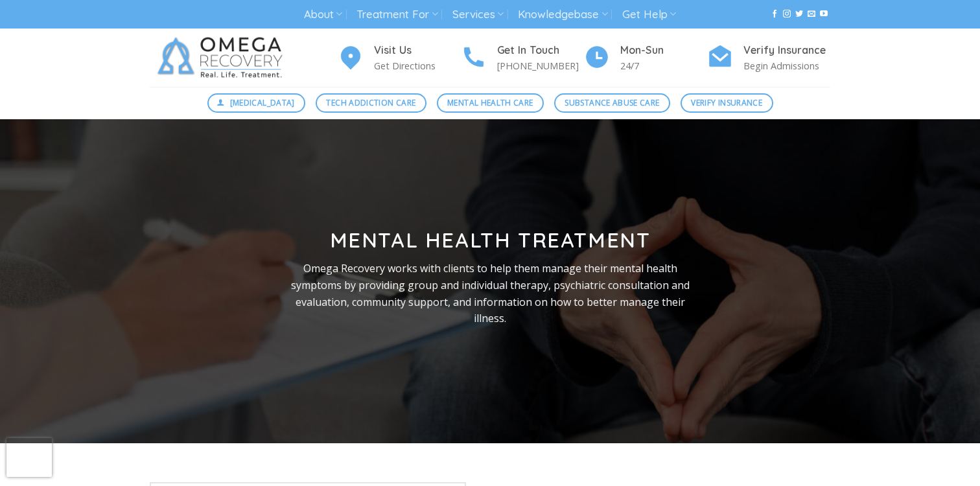 This screenshot has width=980, height=486. I want to click on span: Tech Addiction Care, so click(371, 102).